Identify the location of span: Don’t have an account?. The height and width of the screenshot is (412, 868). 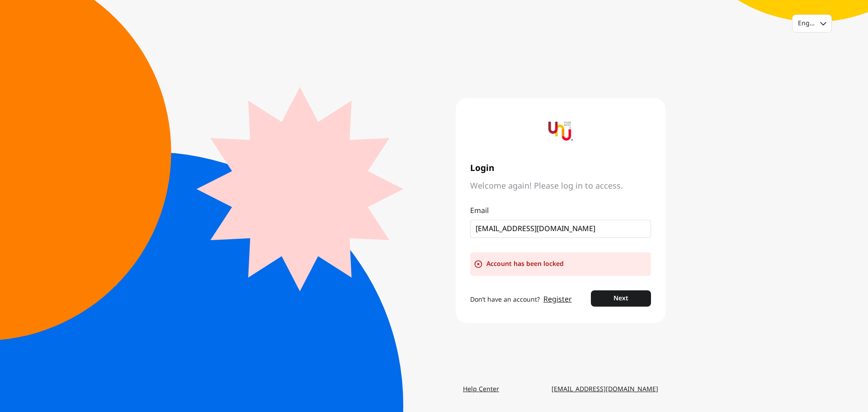
(505, 299).